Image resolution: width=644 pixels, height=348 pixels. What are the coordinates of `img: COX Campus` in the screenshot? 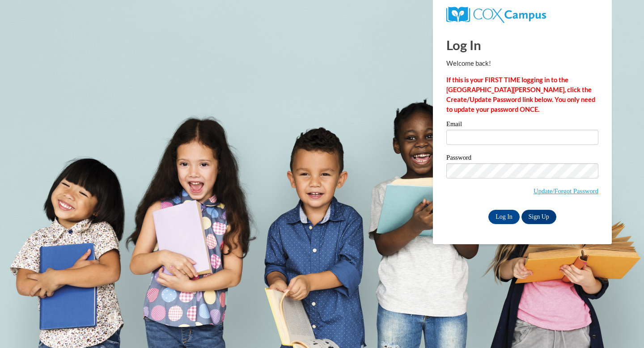 It's located at (496, 15).